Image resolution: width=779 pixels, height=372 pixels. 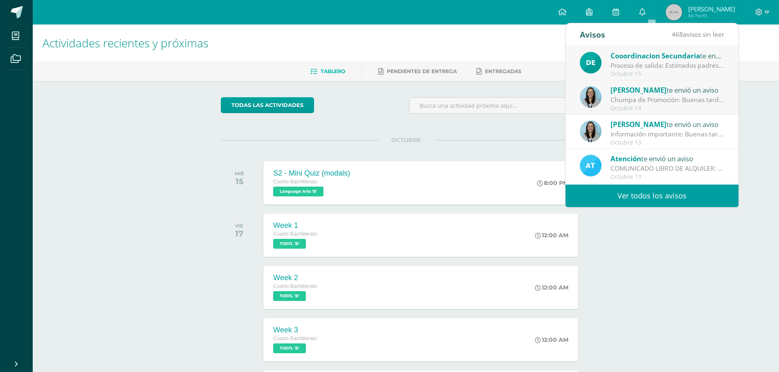 What do you see at coordinates (667, 108) in the screenshot?
I see `div: Octubre 14` at bounding box center [667, 108].